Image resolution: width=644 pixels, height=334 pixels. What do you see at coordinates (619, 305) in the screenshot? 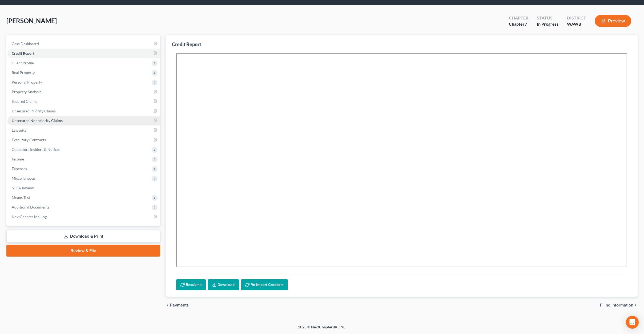
I see `button: Filing Information chevron_right` at bounding box center [619, 305].